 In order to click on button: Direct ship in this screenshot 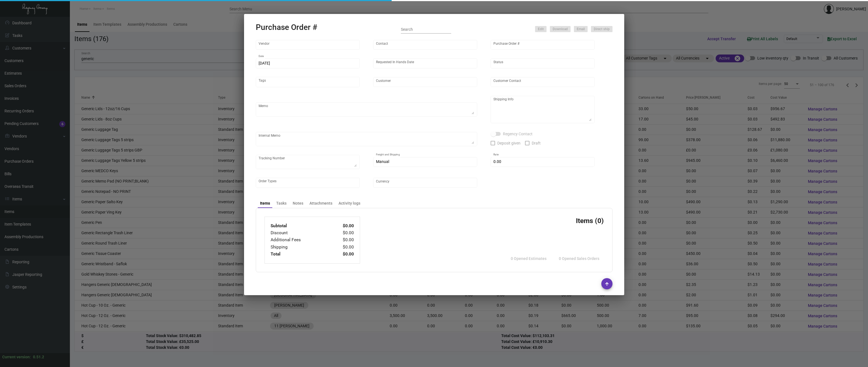, I will do `click(601, 29)`.